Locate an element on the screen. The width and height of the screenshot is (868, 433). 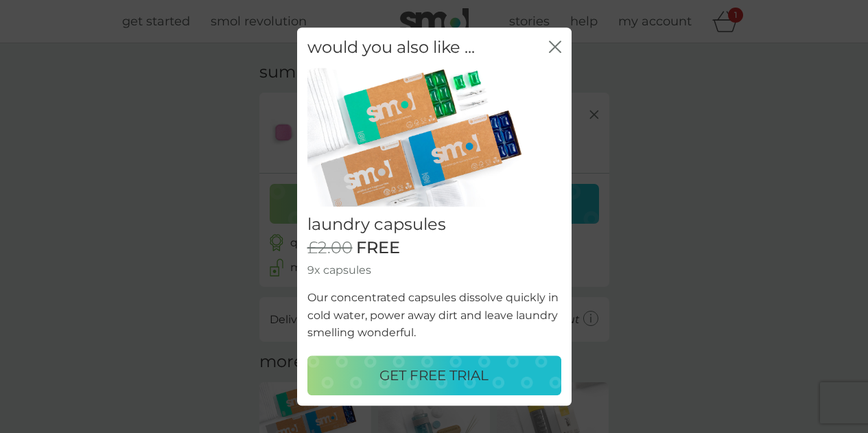
p: GET FREE TRIAL is located at coordinates (434, 375).